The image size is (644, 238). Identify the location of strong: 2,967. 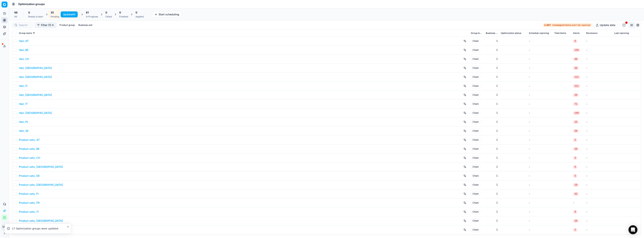
(548, 25).